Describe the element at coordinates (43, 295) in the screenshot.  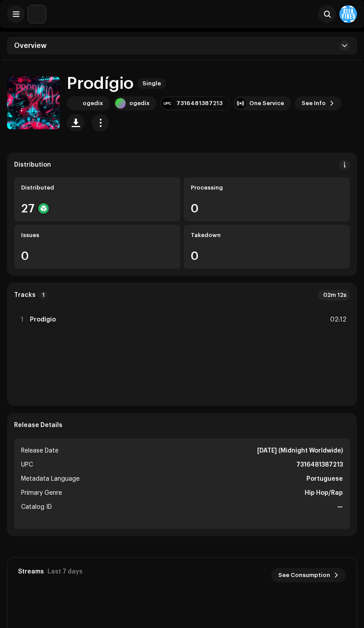
I see `p-badge: 1` at that location.